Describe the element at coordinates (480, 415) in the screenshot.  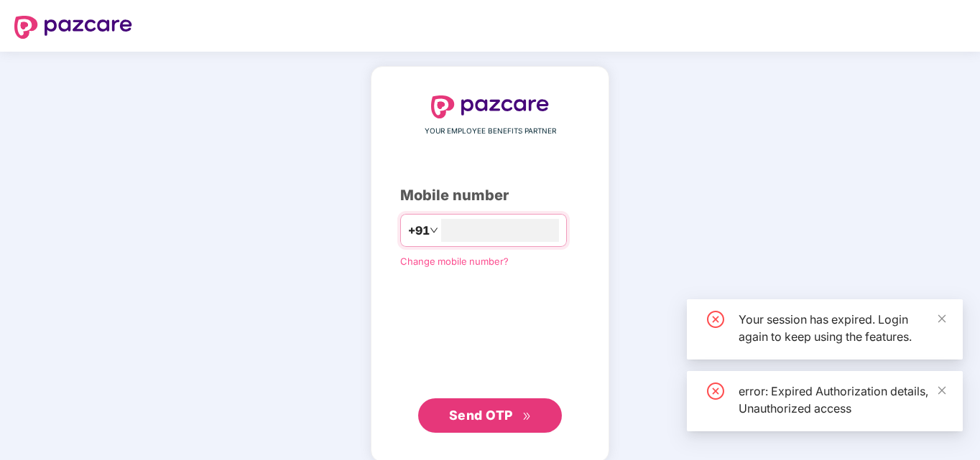
I see `span: Send OTP` at that location.